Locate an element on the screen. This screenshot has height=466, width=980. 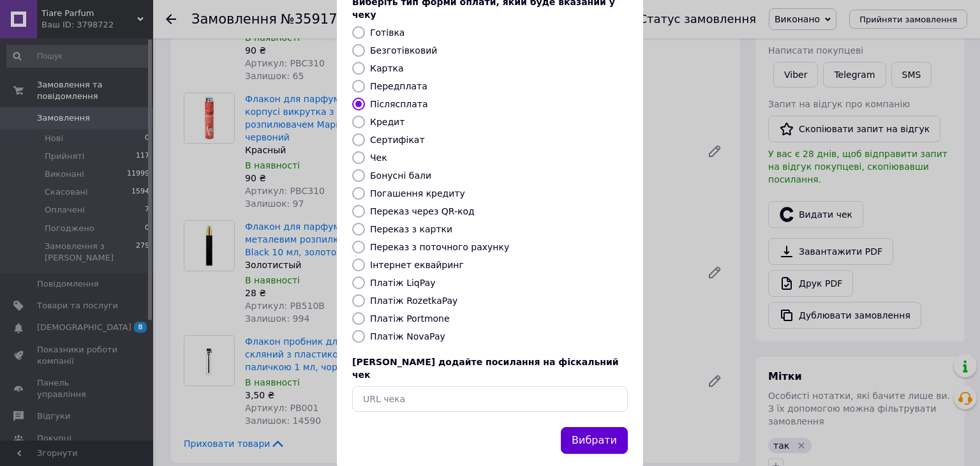
input: URL чека is located at coordinates (490, 399).